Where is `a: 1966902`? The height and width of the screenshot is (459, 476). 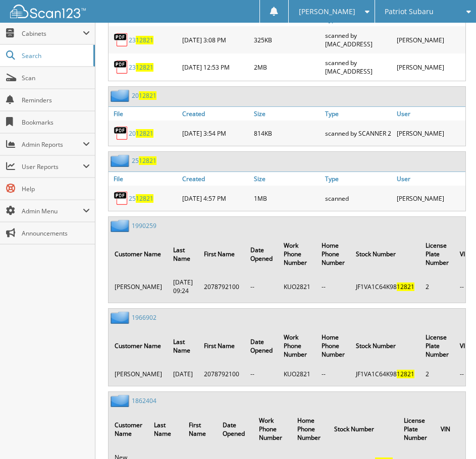
a: 1966902 is located at coordinates (144, 317).